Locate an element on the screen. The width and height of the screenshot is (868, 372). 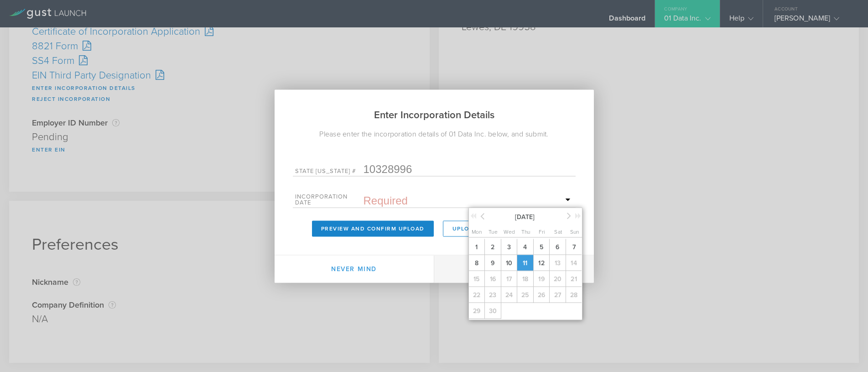
button: Never mind is located at coordinates (355, 269).